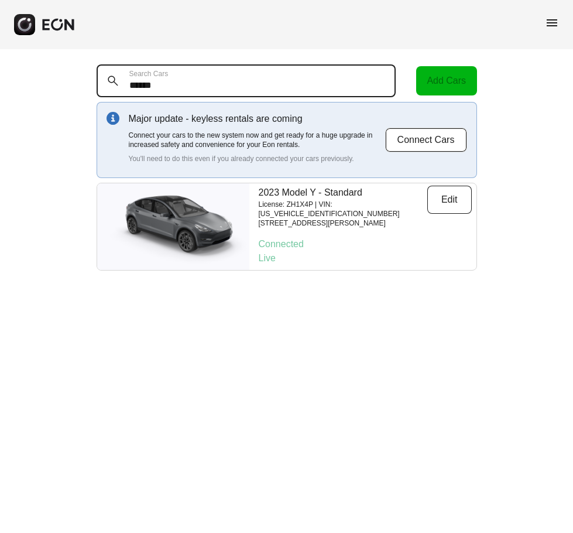  What do you see at coordinates (257, 119) in the screenshot?
I see `p: Major update - keyless rentals are coming` at bounding box center [257, 119].